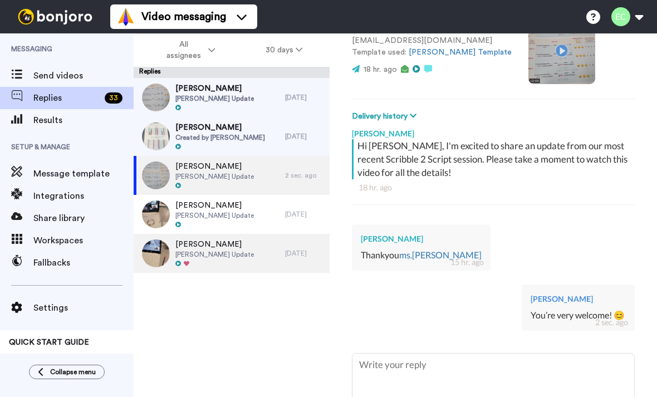 The width and height of the screenshot is (657, 397). Describe the element at coordinates (156, 253) in the screenshot. I see `img: d5dcc8b3-beb1-476c-a849-09b60dd0028e-thumb.jpg` at that location.